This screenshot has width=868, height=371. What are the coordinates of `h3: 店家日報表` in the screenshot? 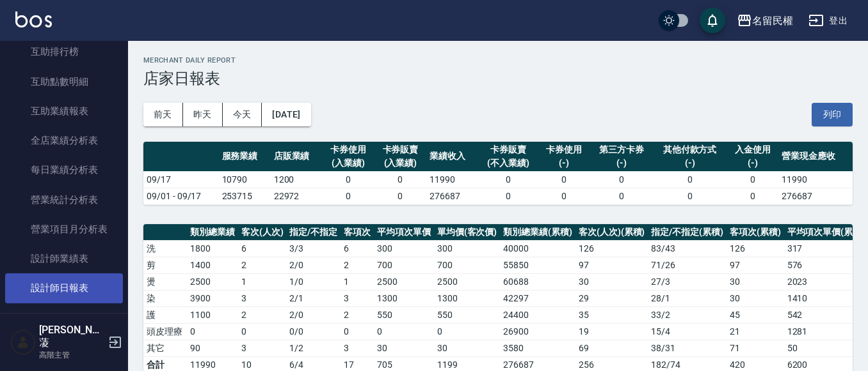 It's located at (497, 79).